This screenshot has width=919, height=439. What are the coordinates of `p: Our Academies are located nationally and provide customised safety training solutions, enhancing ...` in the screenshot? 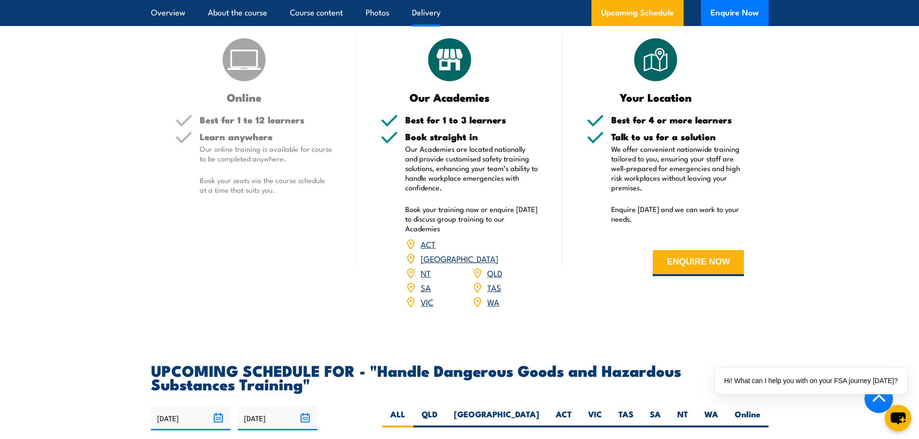 It's located at (472, 168).